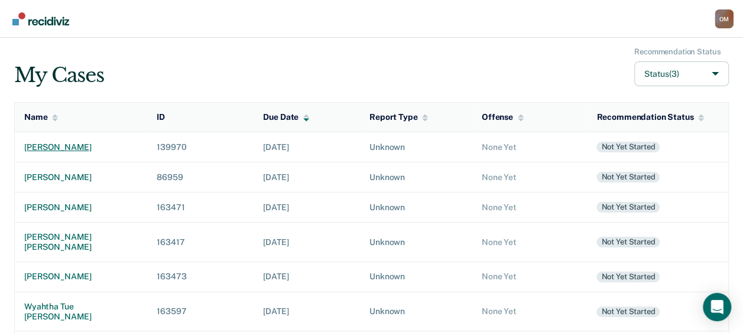  Describe the element at coordinates (41, 117) in the screenshot. I see `div: Name` at that location.